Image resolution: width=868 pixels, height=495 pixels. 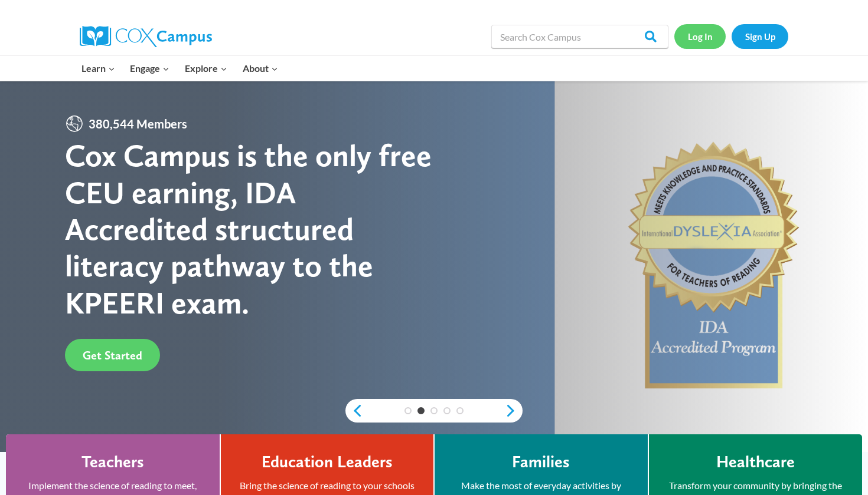 I want to click on input: Search Cox Campus, so click(x=580, y=37).